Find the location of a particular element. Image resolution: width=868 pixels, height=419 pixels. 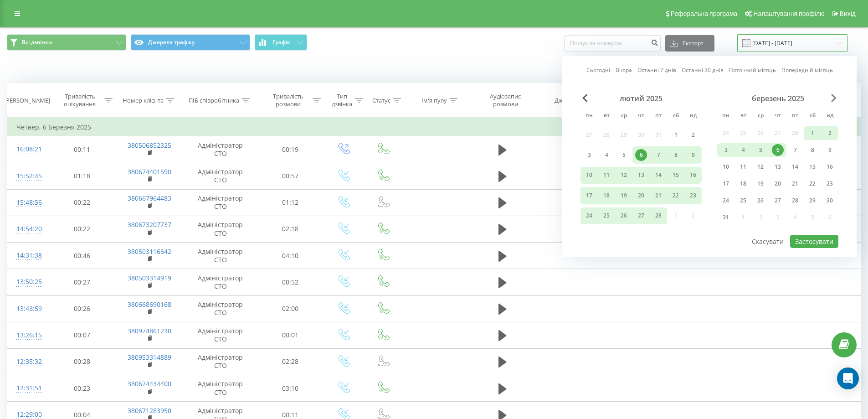

div: 30 is located at coordinates (830, 201).